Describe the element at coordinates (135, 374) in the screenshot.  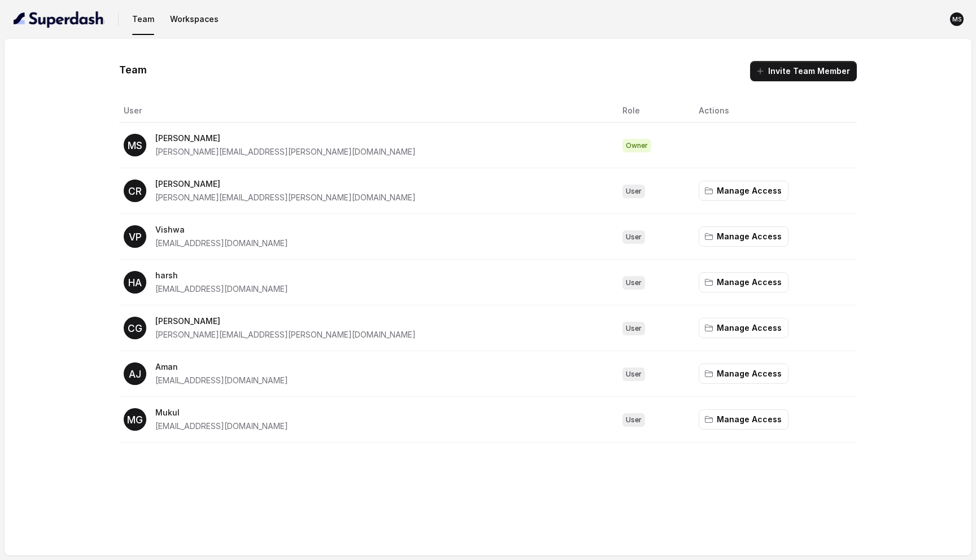
I see `text: AJ` at that location.